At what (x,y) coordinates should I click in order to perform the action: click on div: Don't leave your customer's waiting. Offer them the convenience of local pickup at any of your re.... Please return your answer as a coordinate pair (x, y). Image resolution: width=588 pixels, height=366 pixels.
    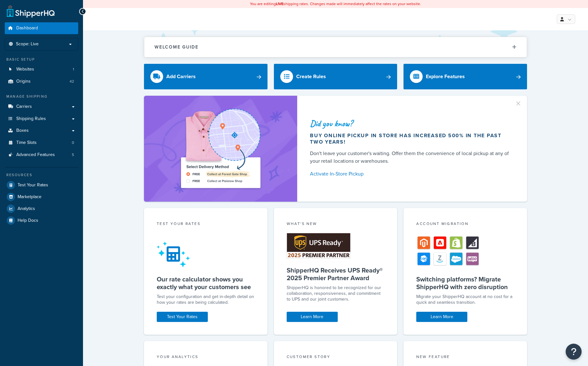
    Looking at the image, I should click on (411, 158).